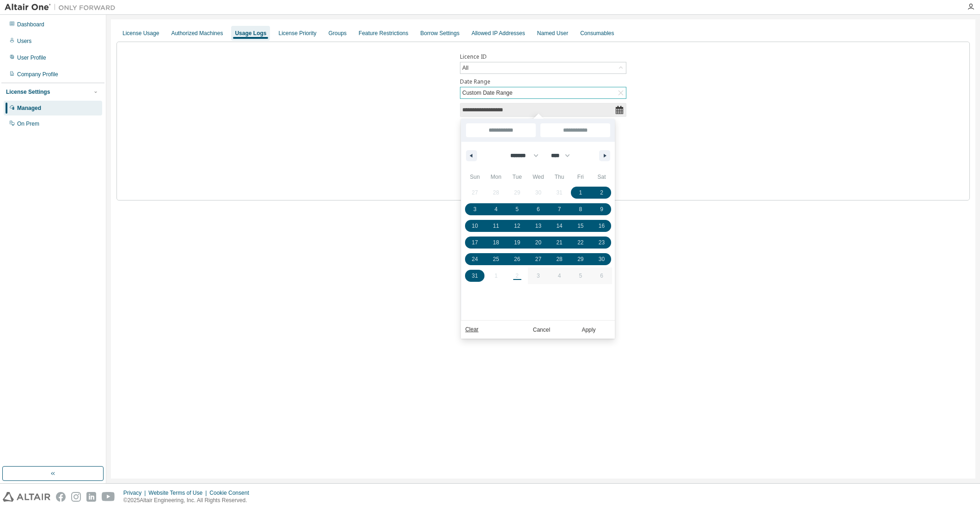 The image size is (980, 510). Describe the element at coordinates (383, 33) in the screenshot. I see `div: Feature Restrictions` at that location.